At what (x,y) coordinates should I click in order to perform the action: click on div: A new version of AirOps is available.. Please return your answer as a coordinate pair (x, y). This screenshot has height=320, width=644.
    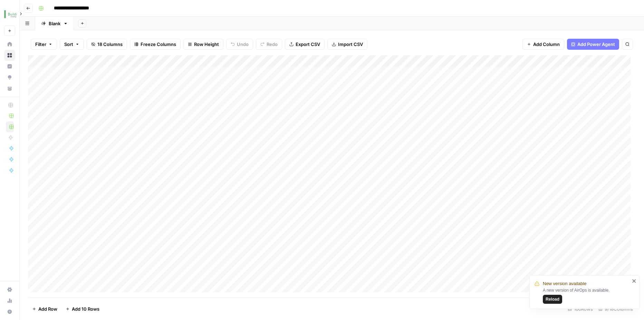
    Looking at the image, I should click on (586, 295).